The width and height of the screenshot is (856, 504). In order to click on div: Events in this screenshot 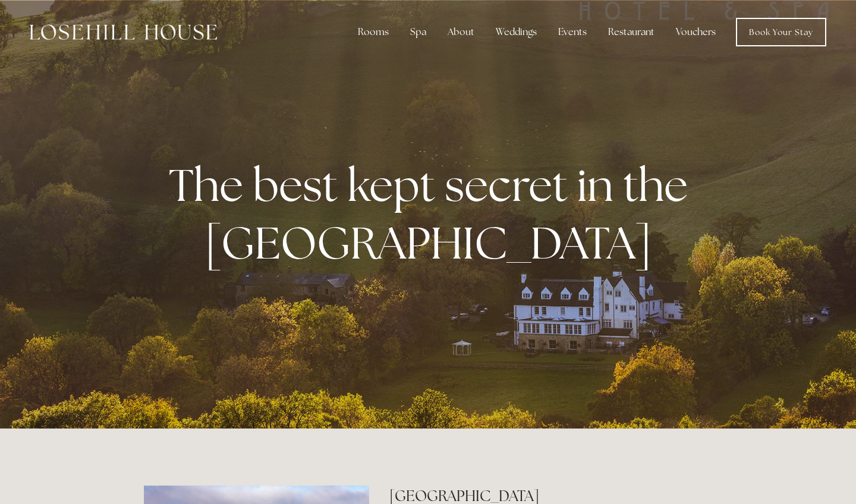, I will do `click(573, 32)`.